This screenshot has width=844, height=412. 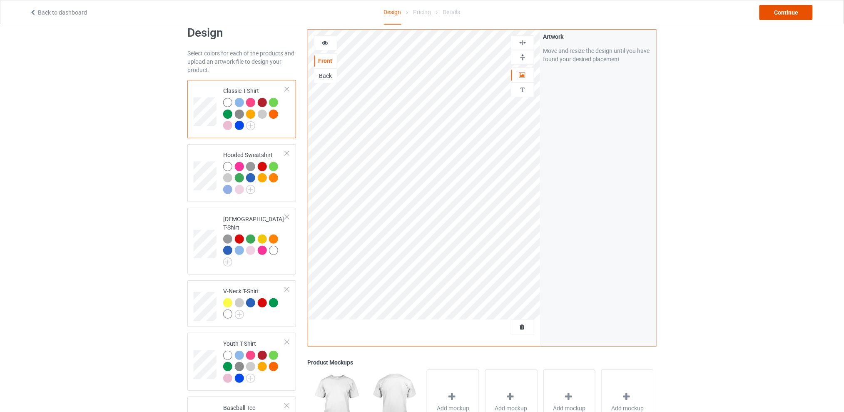 I want to click on div: Product Mockups, so click(x=482, y=362).